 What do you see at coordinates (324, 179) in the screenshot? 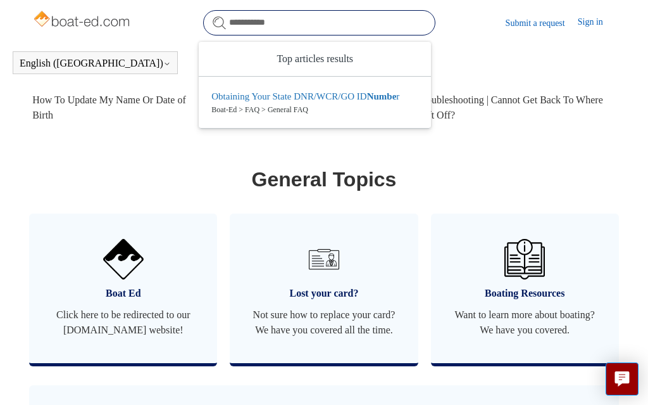
I see `h1: General Topics` at bounding box center [324, 179].